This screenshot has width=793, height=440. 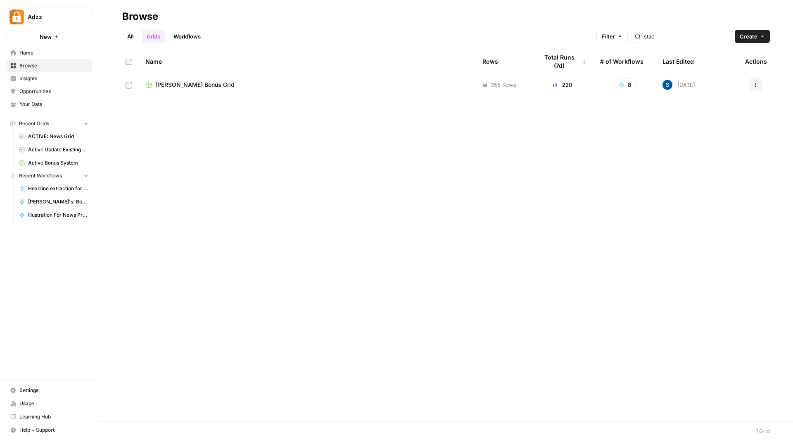 I want to click on span: Filter, so click(x=609, y=36).